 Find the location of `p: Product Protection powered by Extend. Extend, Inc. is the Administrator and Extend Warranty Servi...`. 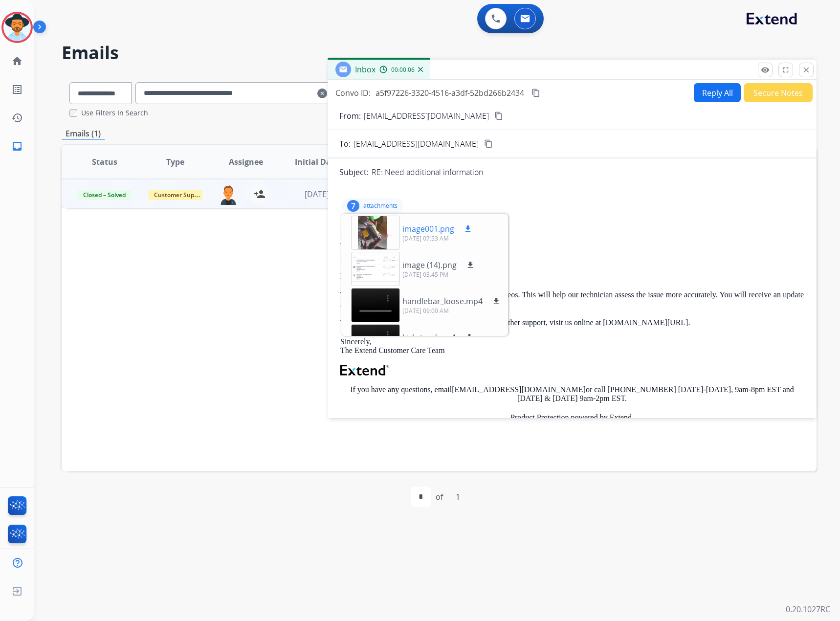

p: Product Protection powered by Extend. Extend, Inc. is the Administrator and Extend Warranty Servi... is located at coordinates (572, 436).